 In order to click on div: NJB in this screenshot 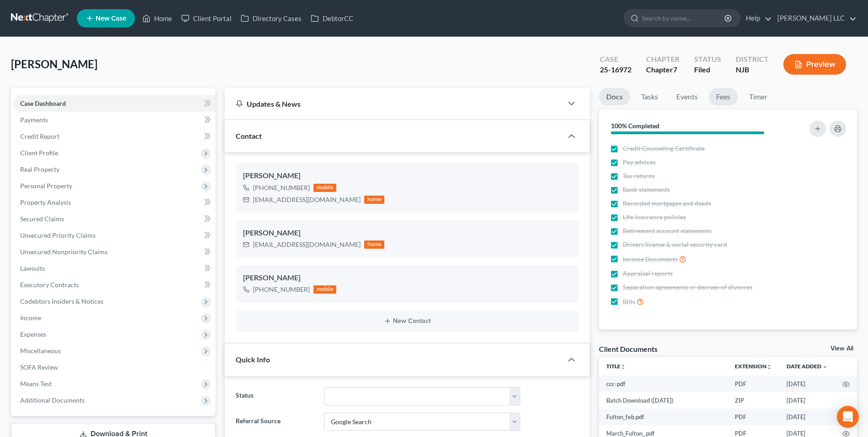, I will do `click(752, 69)`.